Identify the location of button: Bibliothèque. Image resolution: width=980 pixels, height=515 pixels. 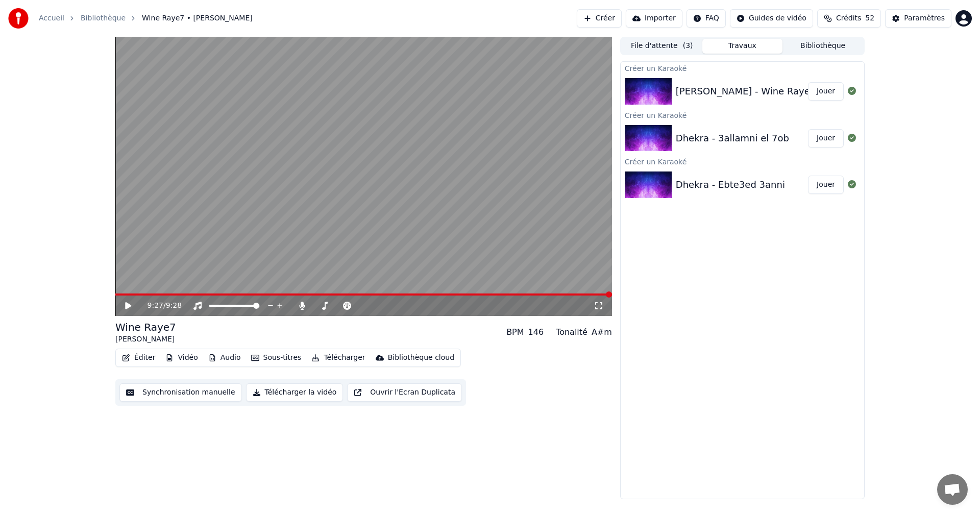
(823, 46).